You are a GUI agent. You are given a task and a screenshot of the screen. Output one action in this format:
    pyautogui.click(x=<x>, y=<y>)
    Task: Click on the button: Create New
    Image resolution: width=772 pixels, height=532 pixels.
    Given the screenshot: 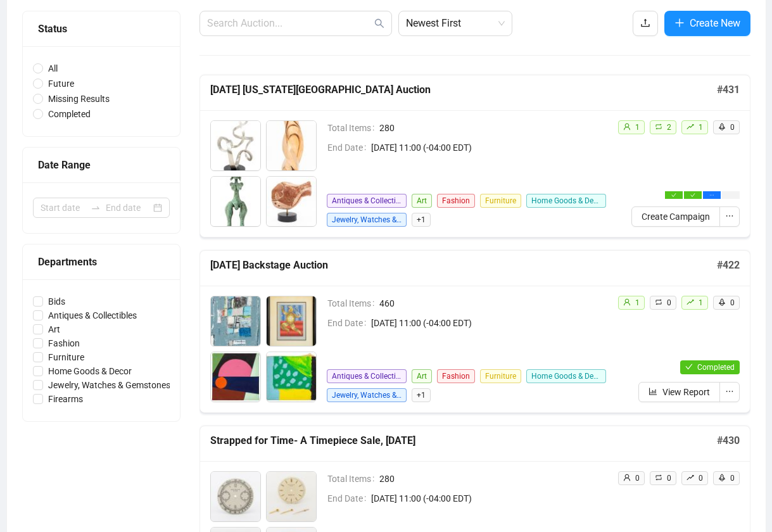 What is the action you would take?
    pyautogui.click(x=707, y=23)
    